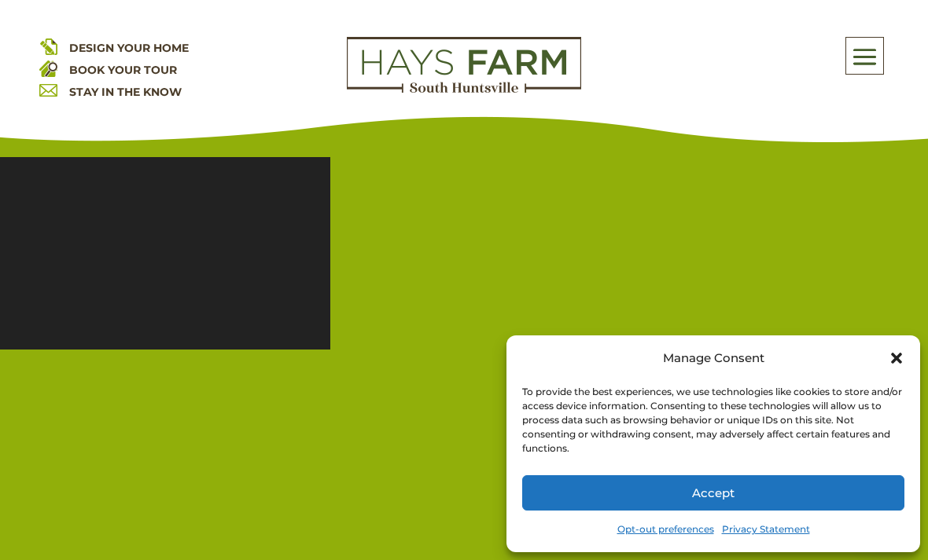 The width and height of the screenshot is (928, 560). What do you see at coordinates (896, 358) in the screenshot?
I see `div: Close dialog` at bounding box center [896, 358].